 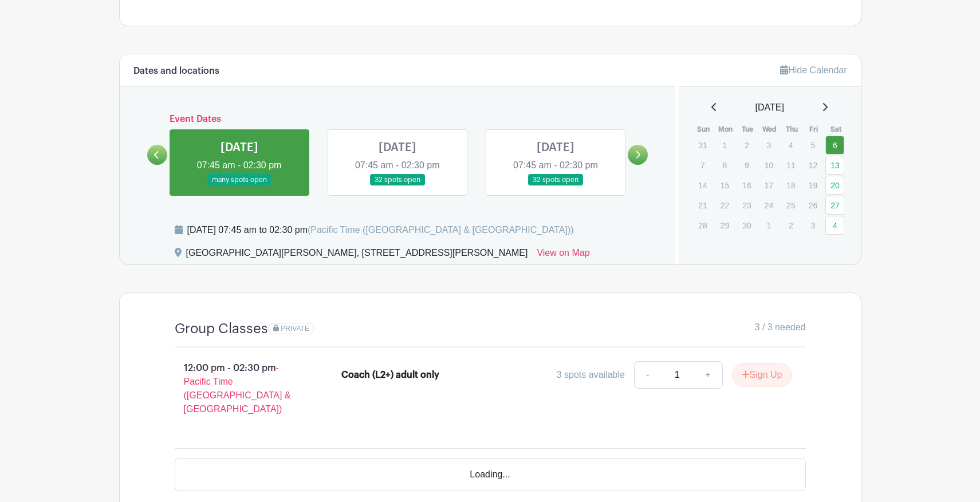 I want to click on div: Loading..., so click(x=490, y=475).